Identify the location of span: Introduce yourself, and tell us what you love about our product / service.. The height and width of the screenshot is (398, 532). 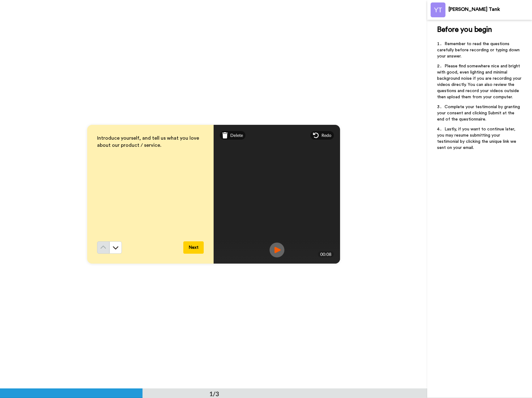
(149, 142).